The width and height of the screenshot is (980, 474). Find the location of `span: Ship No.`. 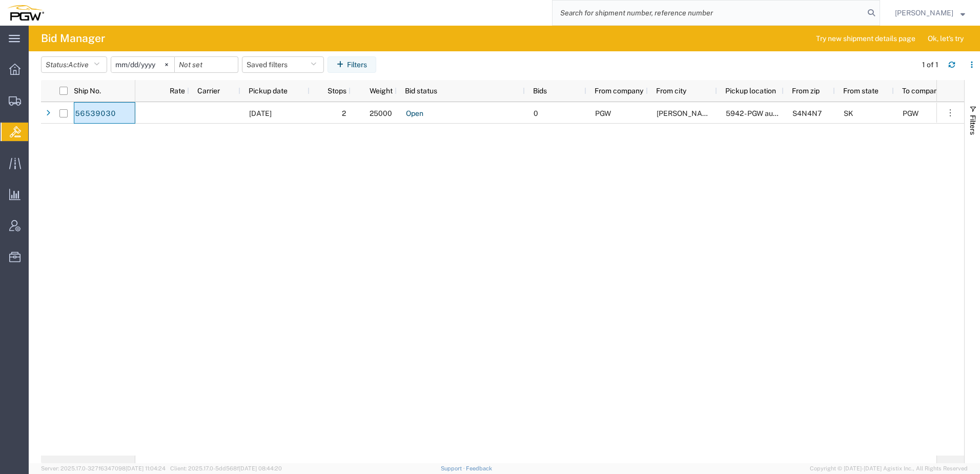

span: Ship No. is located at coordinates (87, 91).